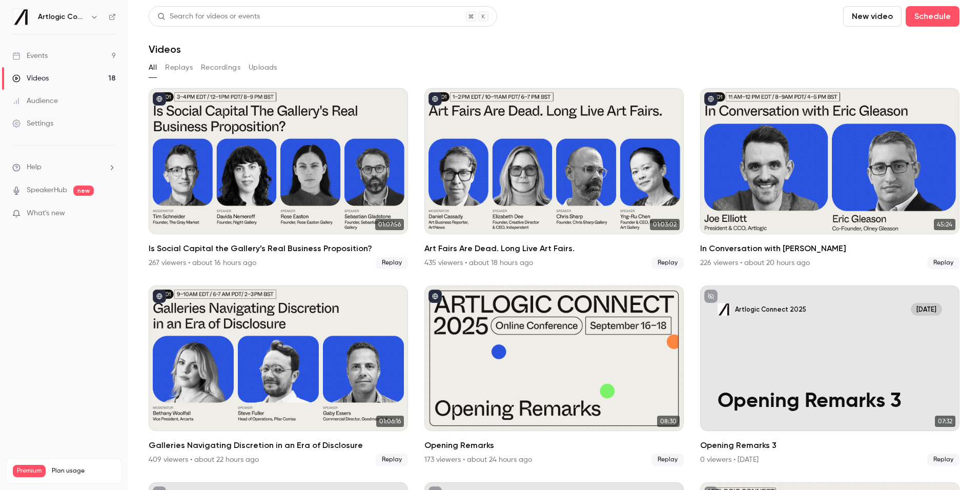 The width and height of the screenshot is (980, 490). I want to click on span: 08:30, so click(669, 422).